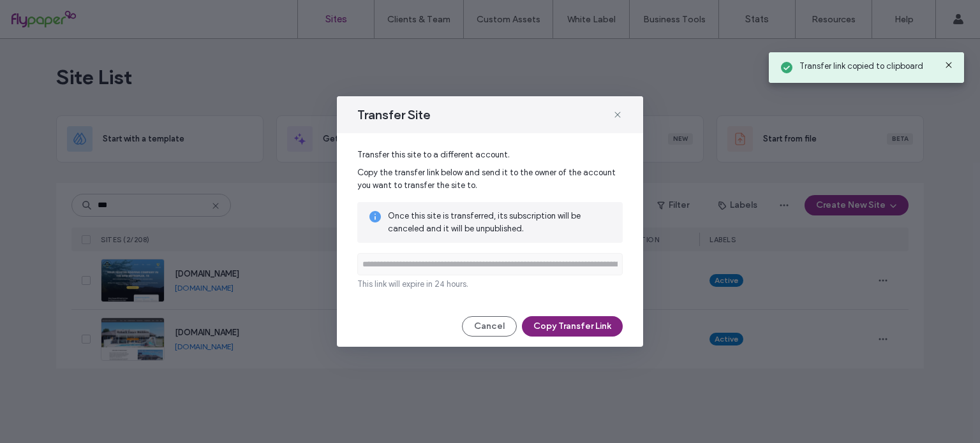 Image resolution: width=980 pixels, height=443 pixels. What do you see at coordinates (394, 114) in the screenshot?
I see `span: Transfer Site` at bounding box center [394, 114].